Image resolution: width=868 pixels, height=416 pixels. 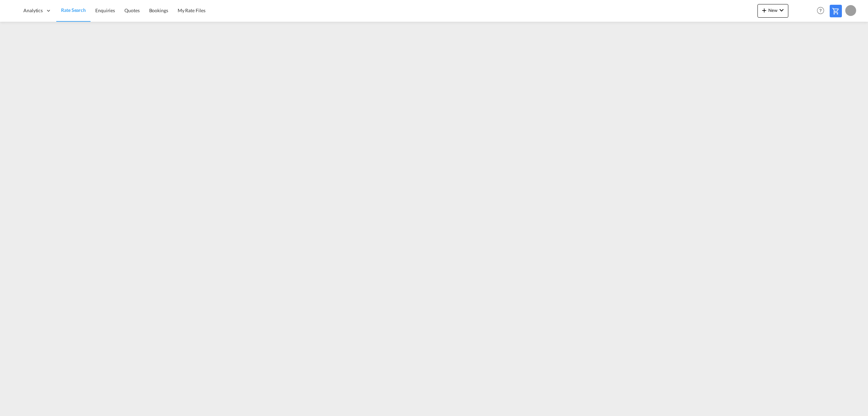 I want to click on span: Analytics, so click(x=33, y=11).